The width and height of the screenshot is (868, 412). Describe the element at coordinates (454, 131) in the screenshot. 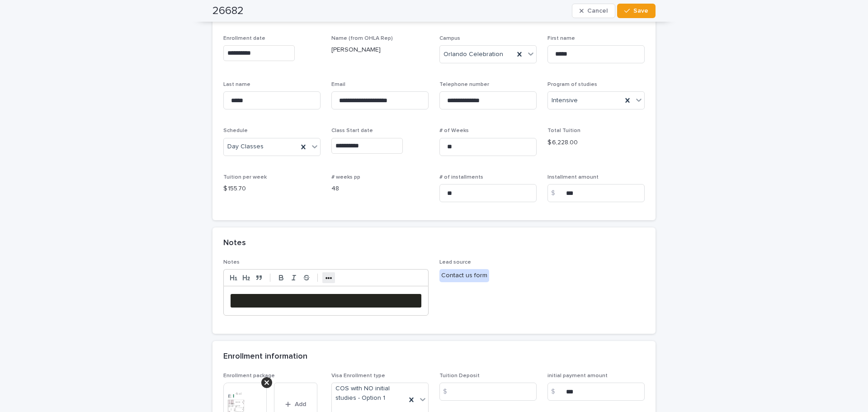

I see `span: # of Weeks` at that location.